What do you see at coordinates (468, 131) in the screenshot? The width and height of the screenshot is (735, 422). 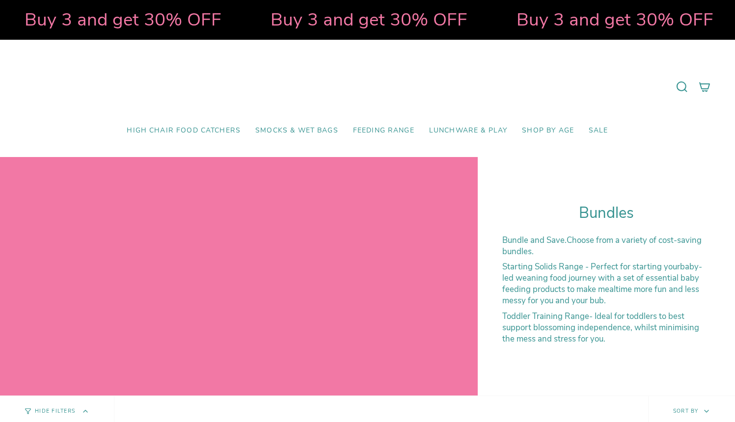 I see `div: Lunchware & Play` at bounding box center [468, 131].